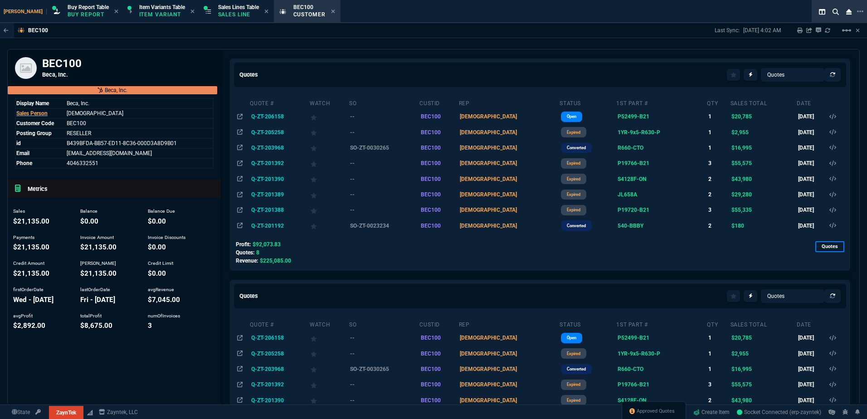 The height and width of the screenshot is (419, 867). I want to click on a: msbcCompanyName, so click(118, 412).